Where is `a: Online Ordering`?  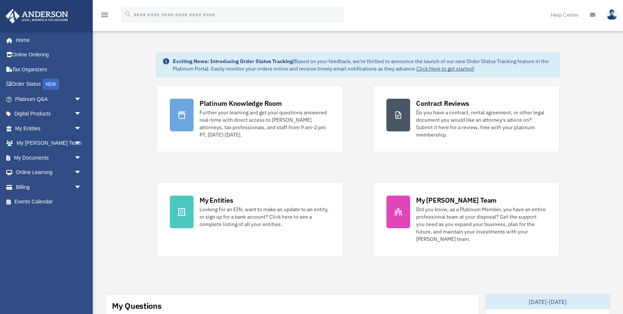 a: Online Ordering is located at coordinates (49, 55).